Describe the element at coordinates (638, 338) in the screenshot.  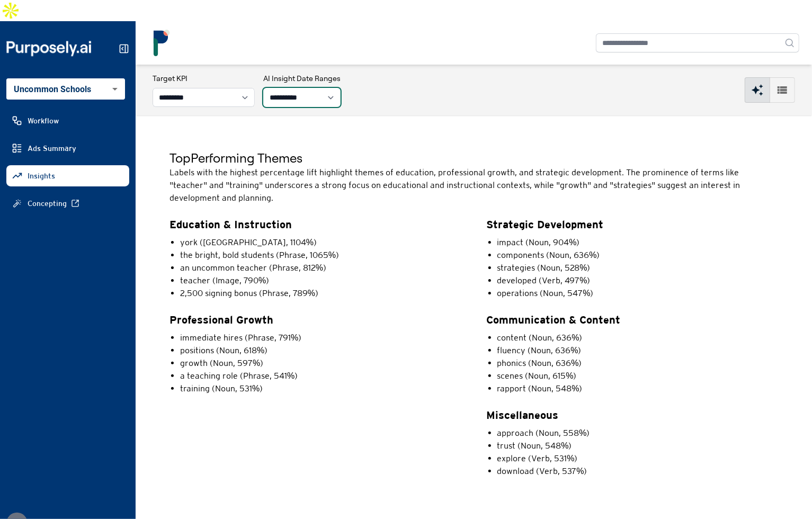
I see `li: content (Noun, 636%)` at that location.